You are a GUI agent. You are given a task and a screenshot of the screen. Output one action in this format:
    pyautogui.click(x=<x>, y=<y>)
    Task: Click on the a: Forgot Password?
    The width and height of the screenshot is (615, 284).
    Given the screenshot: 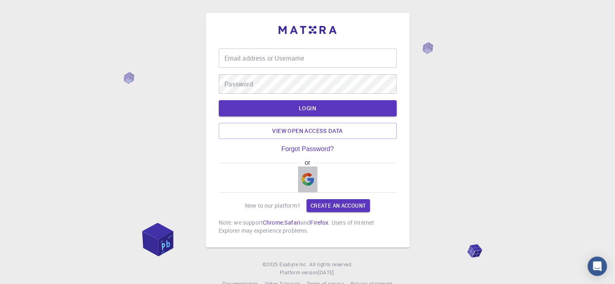 What is the action you would take?
    pyautogui.click(x=308, y=149)
    